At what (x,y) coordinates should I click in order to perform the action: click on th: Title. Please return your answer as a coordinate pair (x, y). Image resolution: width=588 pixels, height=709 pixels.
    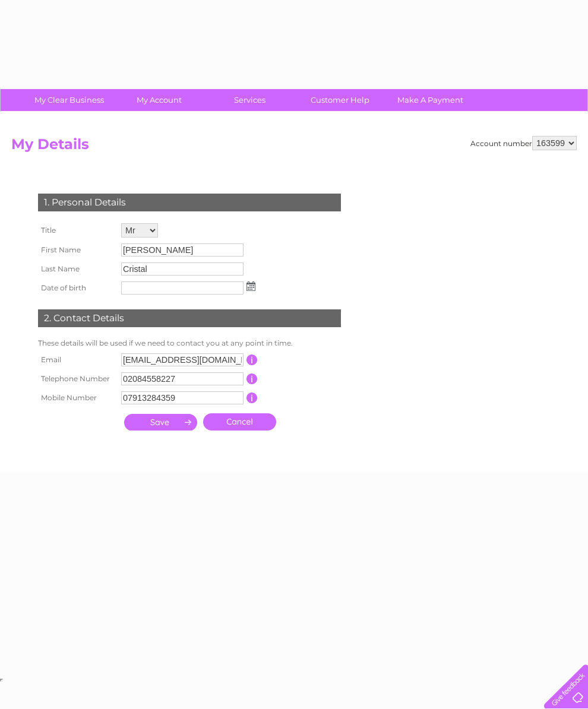
    Looking at the image, I should click on (77, 230).